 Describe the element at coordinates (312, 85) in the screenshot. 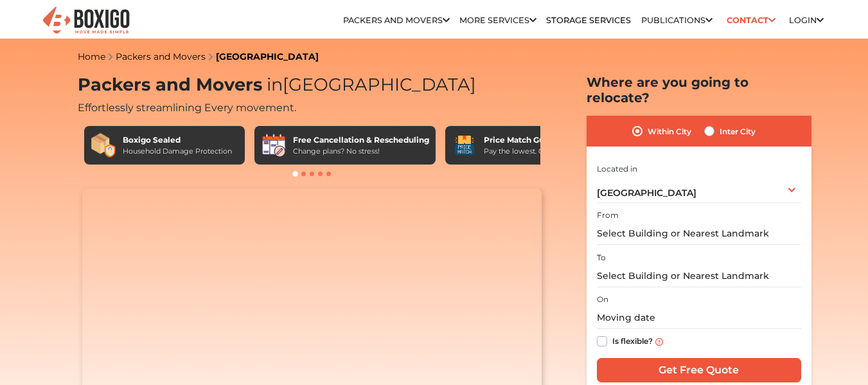

I see `h1: Packers and Movers` at that location.